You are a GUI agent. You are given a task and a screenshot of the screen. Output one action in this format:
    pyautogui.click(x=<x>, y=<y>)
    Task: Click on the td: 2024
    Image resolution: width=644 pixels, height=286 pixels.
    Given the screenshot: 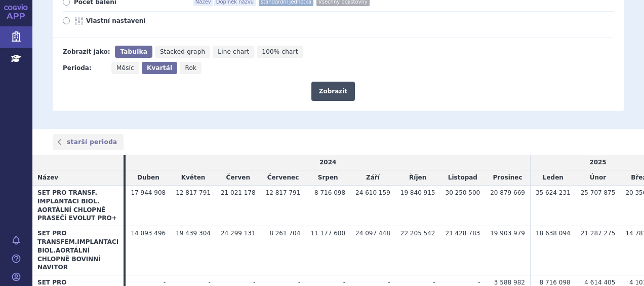 What is the action you would take?
    pyautogui.click(x=328, y=162)
    